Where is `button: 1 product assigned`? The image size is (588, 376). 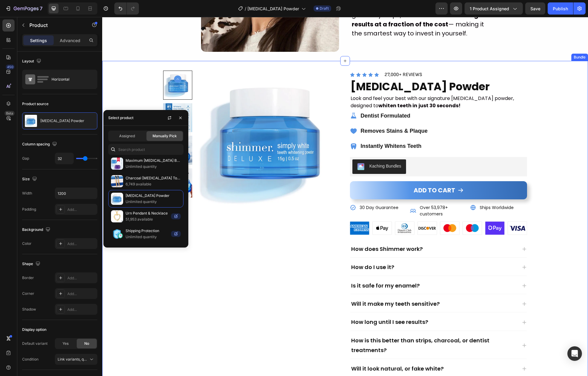
button: 1 product assigned is located at coordinates (493, 9).